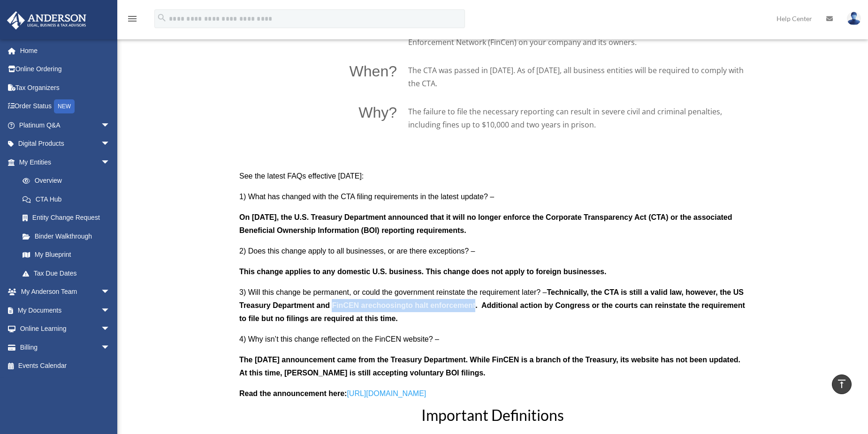 The image size is (868, 434). What do you see at coordinates (65, 50) in the screenshot?
I see `a: Home` at bounding box center [65, 50].